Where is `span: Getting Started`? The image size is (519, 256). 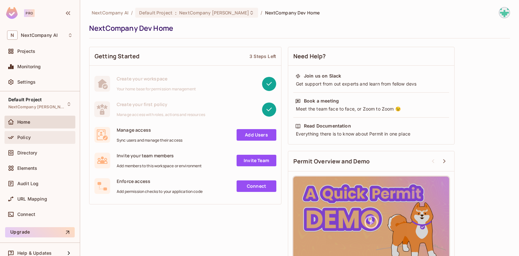
span: Getting Started is located at coordinates (117, 56).